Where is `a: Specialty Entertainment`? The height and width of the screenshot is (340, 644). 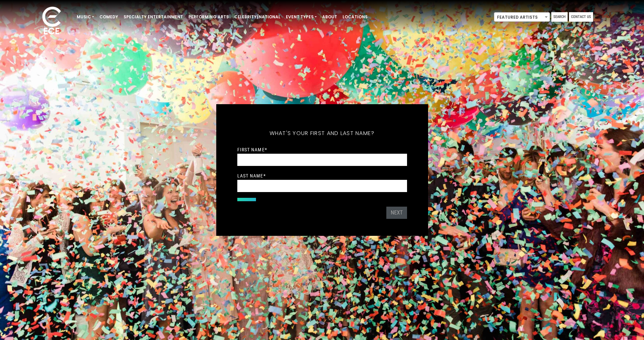
a: Specialty Entertainment is located at coordinates (153, 17).